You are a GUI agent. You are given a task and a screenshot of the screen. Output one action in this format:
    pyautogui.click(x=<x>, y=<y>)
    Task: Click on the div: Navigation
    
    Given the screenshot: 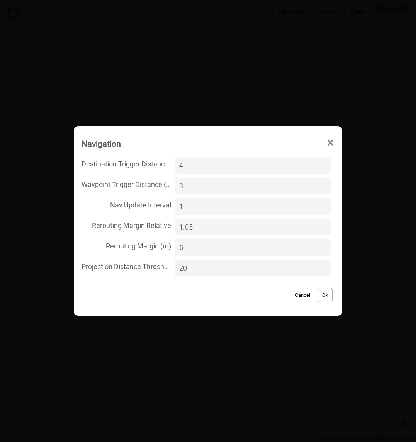 What is the action you would take?
    pyautogui.click(x=101, y=143)
    